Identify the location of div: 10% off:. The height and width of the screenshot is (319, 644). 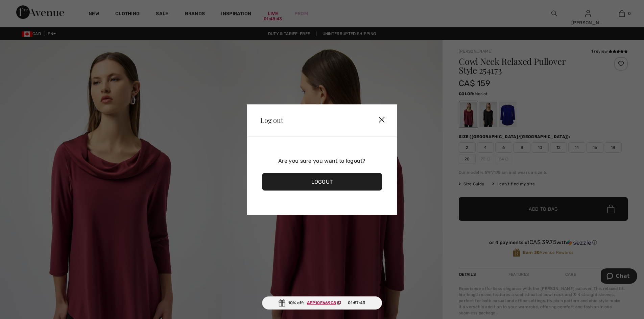
(322, 303).